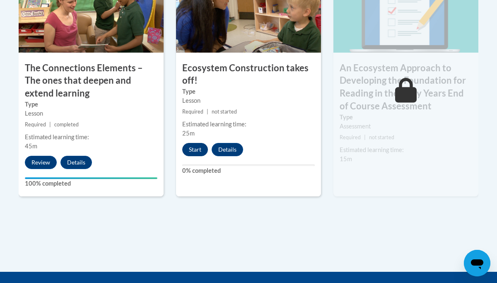  What do you see at coordinates (31, 146) in the screenshot?
I see `span: 45m` at bounding box center [31, 146].